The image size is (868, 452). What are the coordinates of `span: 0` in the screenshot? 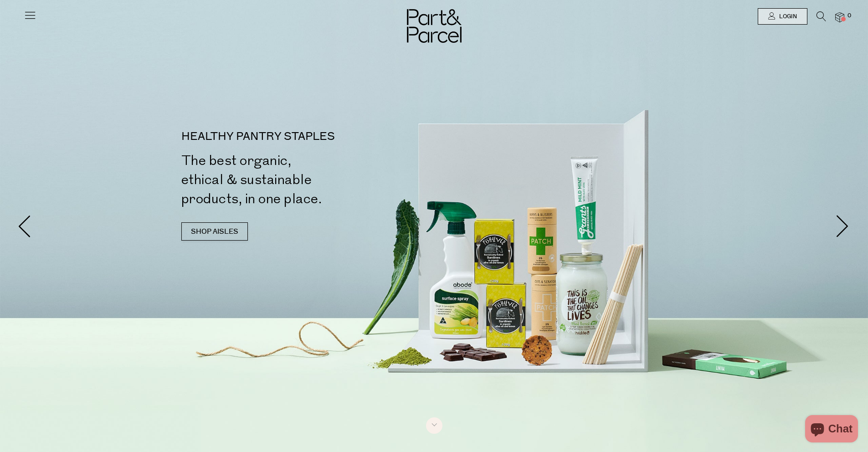 It's located at (849, 16).